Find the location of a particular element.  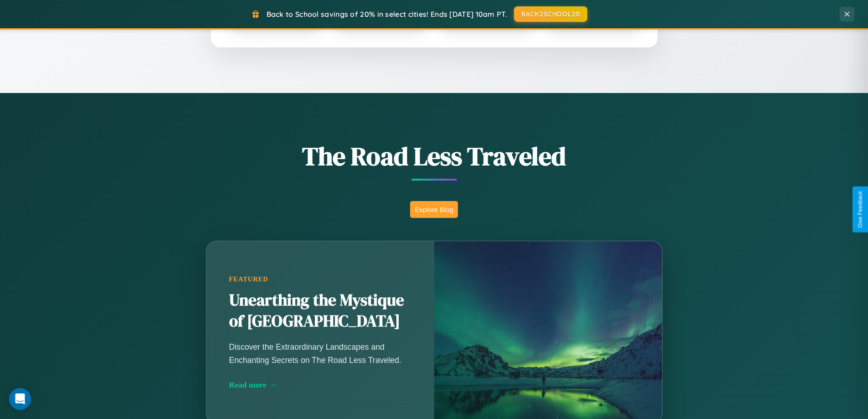

button: BACK2SCHOOL20 is located at coordinates (550, 14).